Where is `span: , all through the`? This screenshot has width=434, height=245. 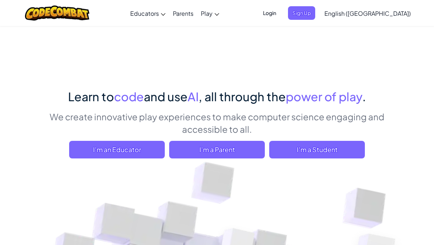
span: , all through the is located at coordinates (242, 97).